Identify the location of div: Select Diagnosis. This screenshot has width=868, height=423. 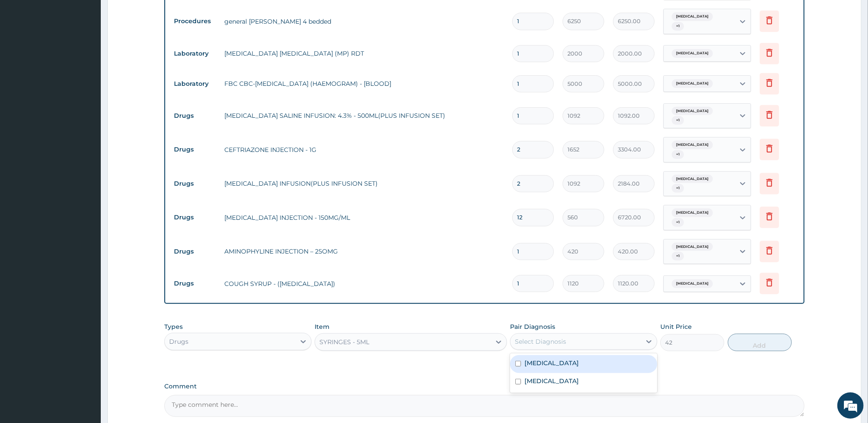
(541, 341).